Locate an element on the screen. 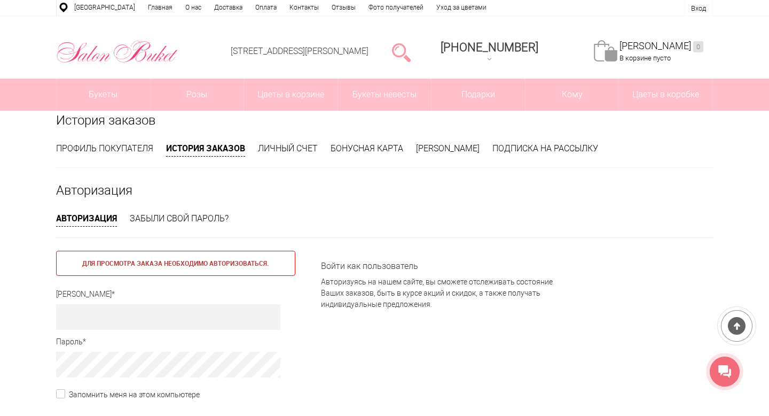 The height and width of the screenshot is (416, 769). h3: Войти как пользователь is located at coordinates (441, 266).